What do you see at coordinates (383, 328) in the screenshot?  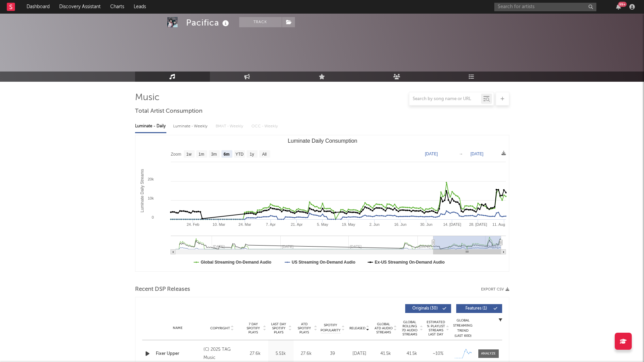 I see `span: Global ATD Audio Streams` at bounding box center [383, 328].